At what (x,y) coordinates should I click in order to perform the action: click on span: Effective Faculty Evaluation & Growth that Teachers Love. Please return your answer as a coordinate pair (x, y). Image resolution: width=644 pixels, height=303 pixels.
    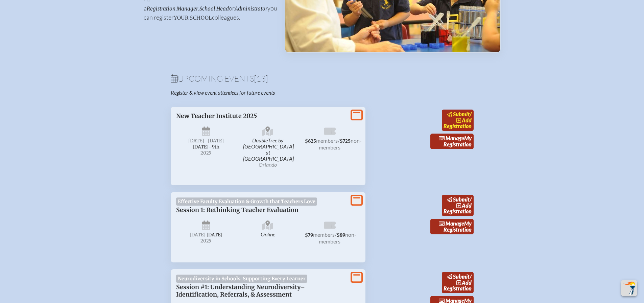
    Looking at the image, I should click on (247, 202).